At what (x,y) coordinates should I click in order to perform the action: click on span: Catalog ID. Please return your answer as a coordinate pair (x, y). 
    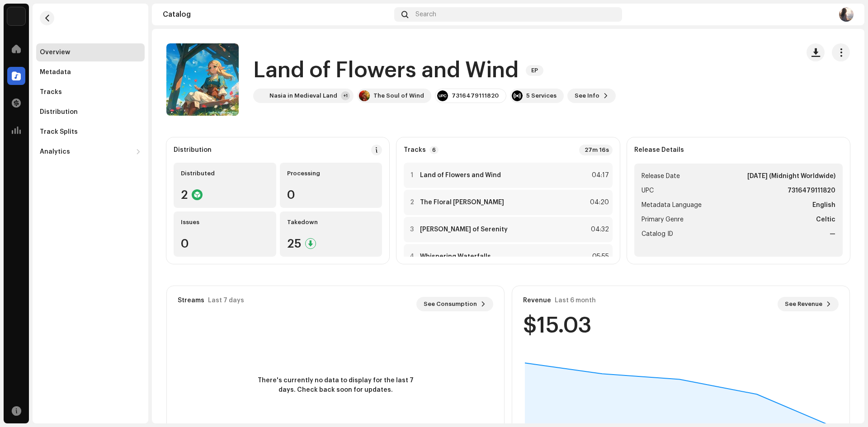
    Looking at the image, I should click on (657, 234).